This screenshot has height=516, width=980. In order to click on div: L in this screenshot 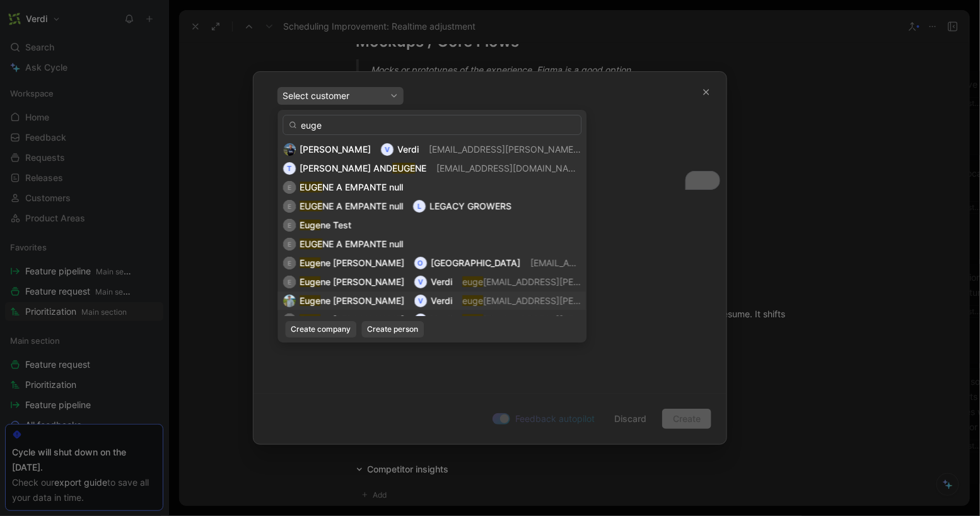, I will do `click(419, 206)`.